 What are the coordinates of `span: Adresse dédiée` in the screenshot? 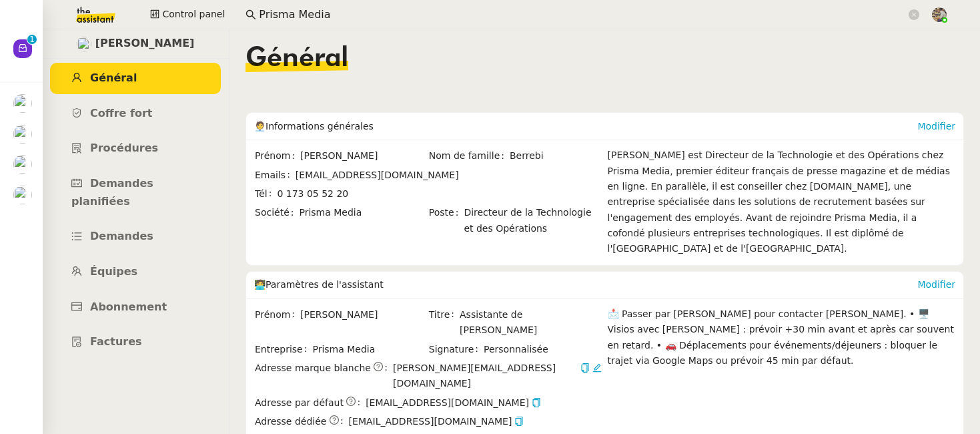 It's located at (290, 421).